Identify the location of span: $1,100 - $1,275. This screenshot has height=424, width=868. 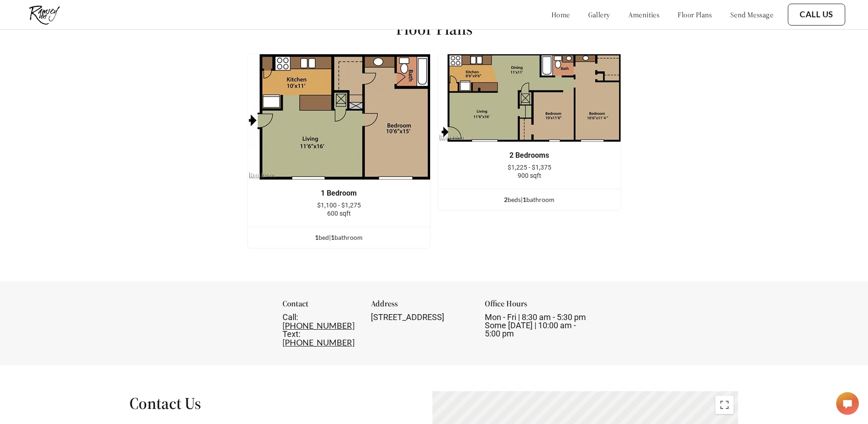
(339, 205).